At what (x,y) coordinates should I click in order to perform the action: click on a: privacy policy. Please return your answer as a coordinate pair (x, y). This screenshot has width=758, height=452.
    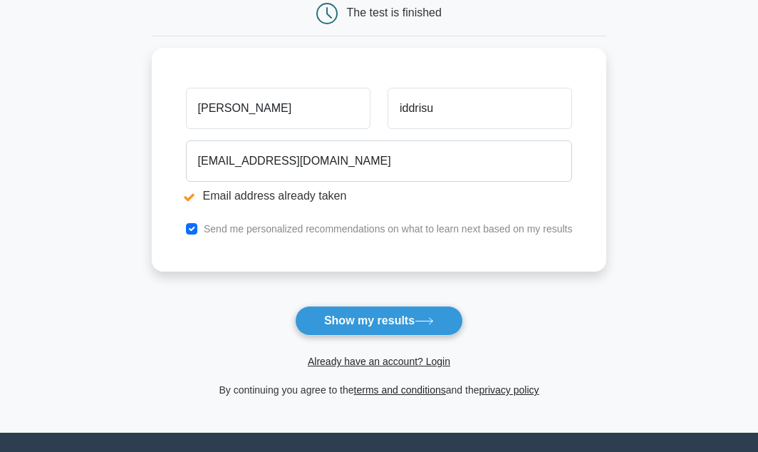
    Looking at the image, I should click on (509, 390).